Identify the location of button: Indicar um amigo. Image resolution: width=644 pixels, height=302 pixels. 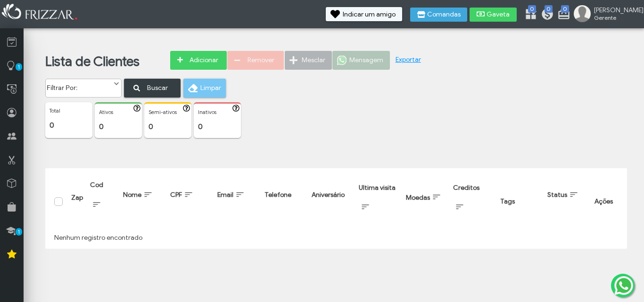
(364, 14).